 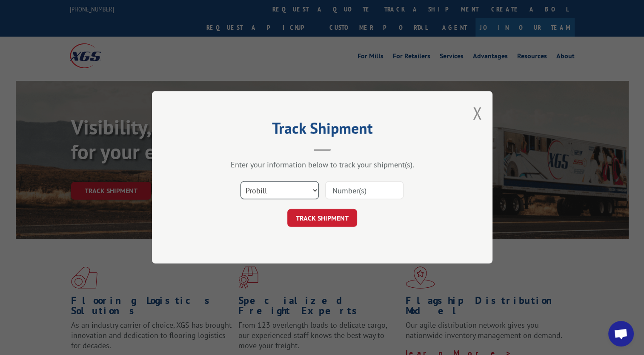 I want to click on div: Enter your information below to track your shipment(s)., so click(x=322, y=164).